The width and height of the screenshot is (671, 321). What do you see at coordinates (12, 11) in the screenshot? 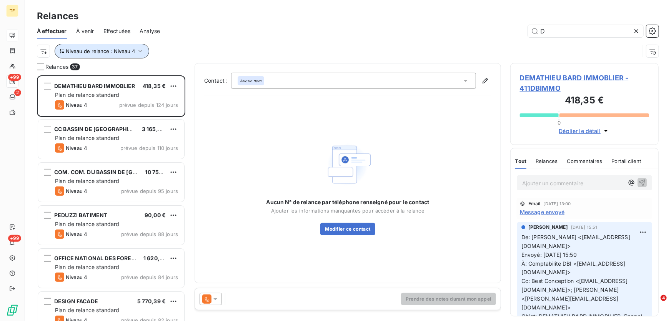
I see `div: TE` at bounding box center [12, 11].